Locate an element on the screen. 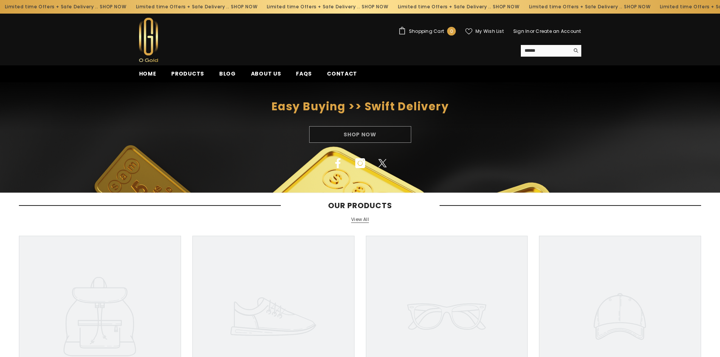 Image resolution: width=720 pixels, height=357 pixels. a: Products is located at coordinates (187, 76).